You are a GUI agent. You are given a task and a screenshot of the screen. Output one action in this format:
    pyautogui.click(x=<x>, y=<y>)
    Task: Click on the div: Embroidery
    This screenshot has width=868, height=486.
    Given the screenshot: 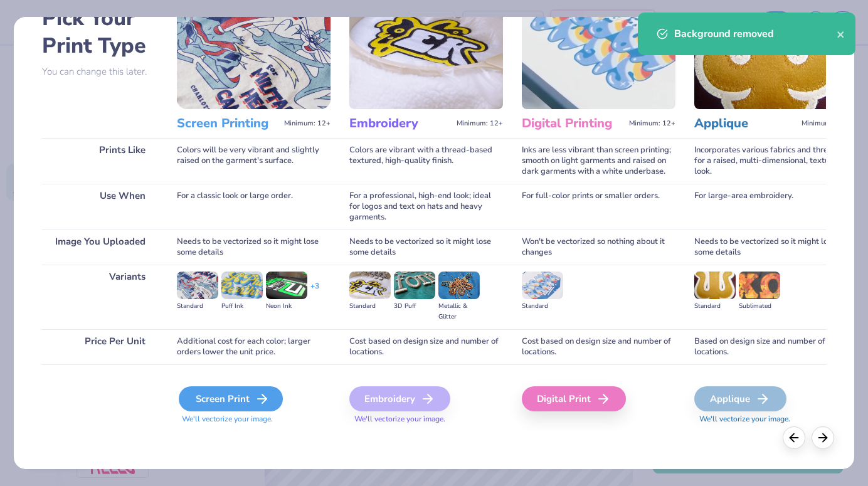 What is the action you would take?
    pyautogui.click(x=399, y=399)
    